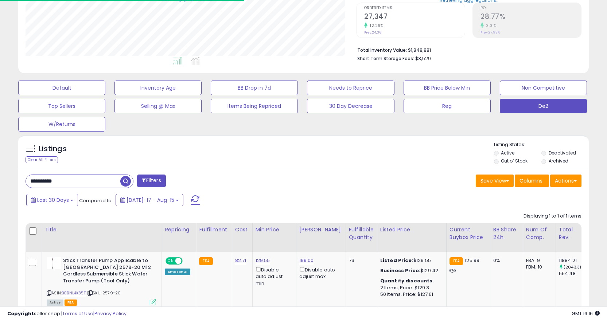 This screenshot has height=321, width=607. I want to click on span: 125.99, so click(472, 261).